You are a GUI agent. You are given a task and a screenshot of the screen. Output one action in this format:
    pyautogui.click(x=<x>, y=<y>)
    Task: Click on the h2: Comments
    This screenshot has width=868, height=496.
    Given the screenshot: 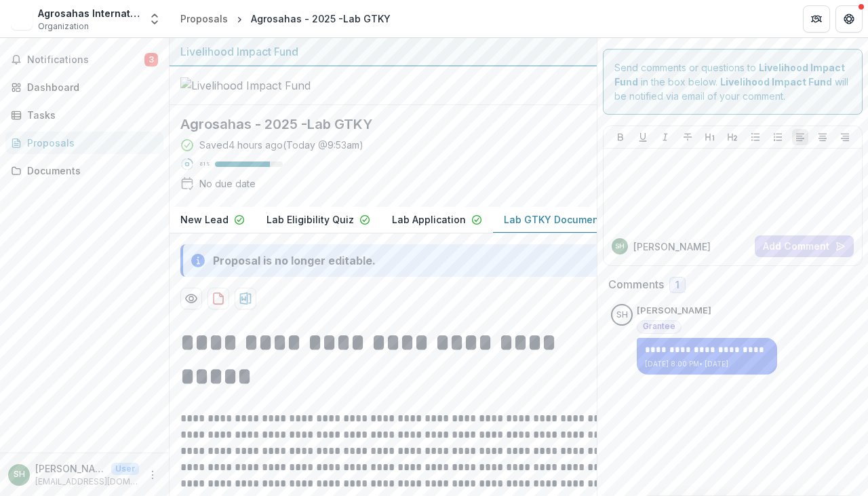 What is the action you would take?
    pyautogui.click(x=636, y=284)
    